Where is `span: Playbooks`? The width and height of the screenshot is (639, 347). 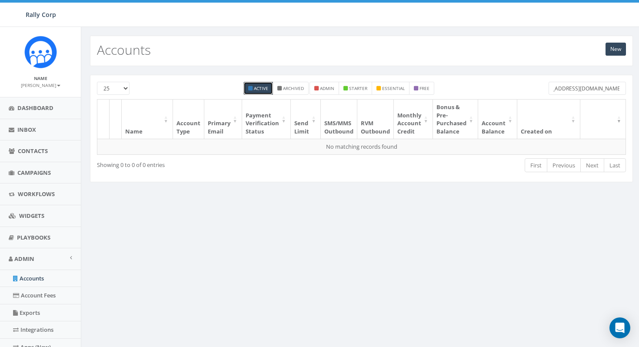
span: Playbooks is located at coordinates (33, 237).